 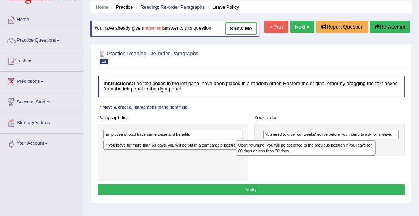 I want to click on div: If you leave for more than 60 days, you will be put in a comparable position., so click(x=173, y=144).